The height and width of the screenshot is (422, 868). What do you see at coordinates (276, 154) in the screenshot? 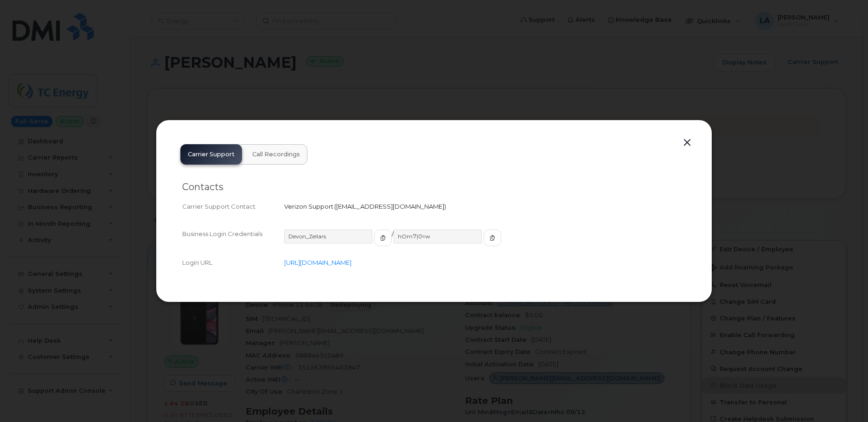
I see `span: Call Recordings` at bounding box center [276, 154].